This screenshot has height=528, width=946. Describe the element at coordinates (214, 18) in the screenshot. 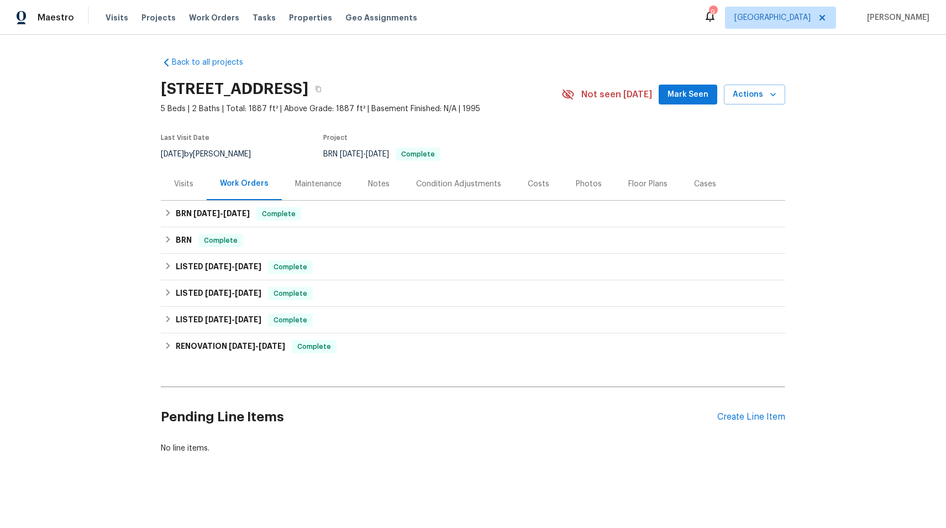

I see `span: Work Orders` at that location.